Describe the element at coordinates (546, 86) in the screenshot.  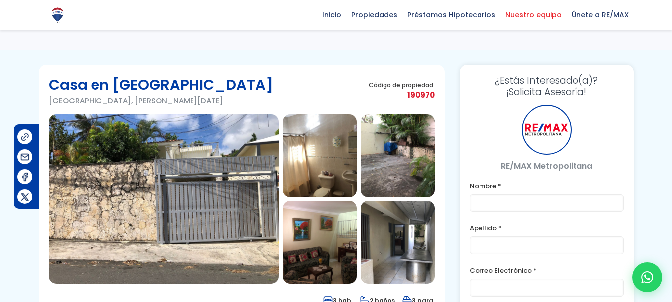
I see `h3: ¡Solicita Asesoría!` at that location.